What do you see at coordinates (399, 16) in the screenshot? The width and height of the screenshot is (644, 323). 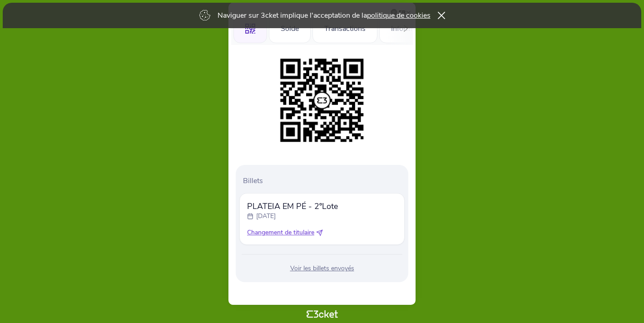 I see `a: politique de cookies` at bounding box center [399, 16].